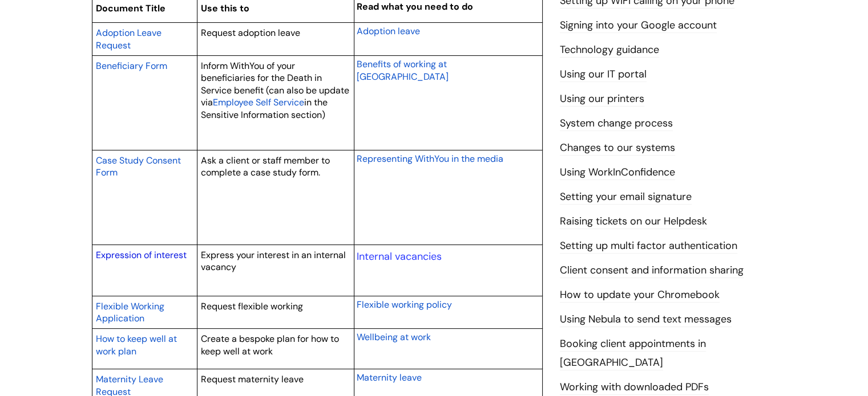 This screenshot has height=396, width=868. I want to click on span: Read what you need to do, so click(415, 6).